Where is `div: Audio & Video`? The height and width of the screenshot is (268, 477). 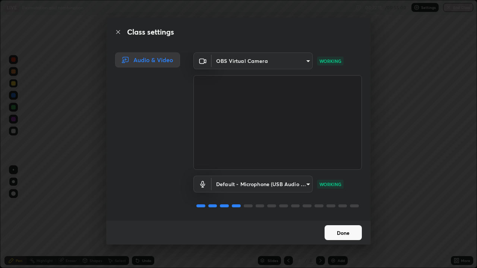
div: Audio & Video is located at coordinates (147, 60).